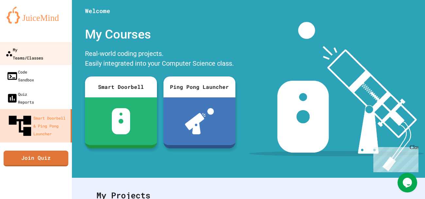  I want to click on div: Smart Doorbell & Ping Pong Launcher, so click(37, 126).